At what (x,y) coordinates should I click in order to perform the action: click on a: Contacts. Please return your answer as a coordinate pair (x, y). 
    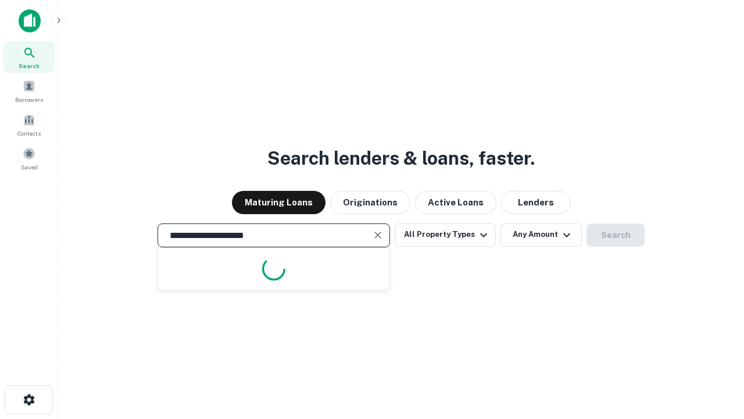
    Looking at the image, I should click on (29, 124).